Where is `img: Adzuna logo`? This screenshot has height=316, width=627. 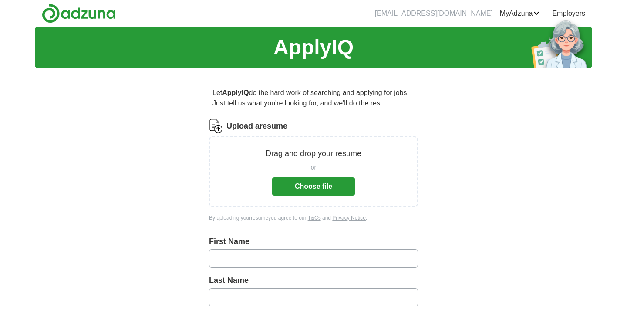 img: Adzuna logo is located at coordinates (79, 13).